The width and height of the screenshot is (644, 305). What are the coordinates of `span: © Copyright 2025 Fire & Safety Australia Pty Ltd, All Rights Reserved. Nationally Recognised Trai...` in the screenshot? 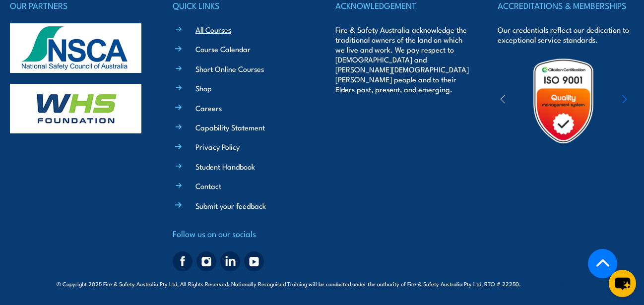 It's located at (322, 283).